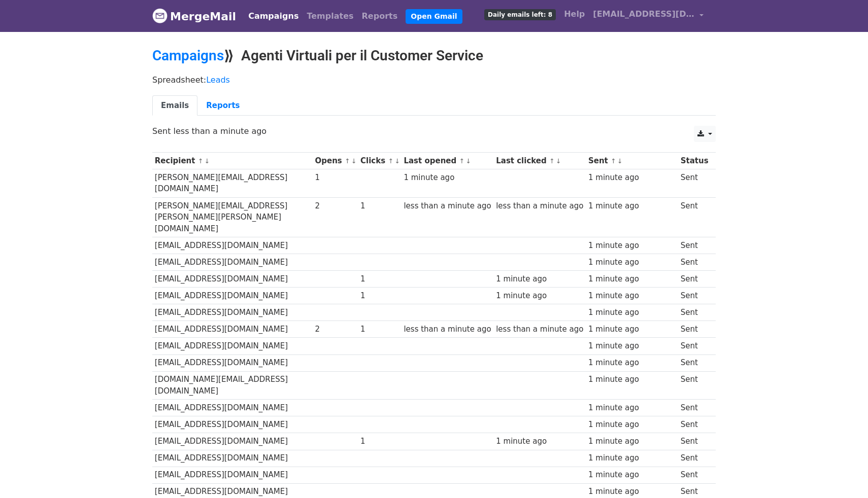  I want to click on p: Spreadsheet:, so click(434, 80).